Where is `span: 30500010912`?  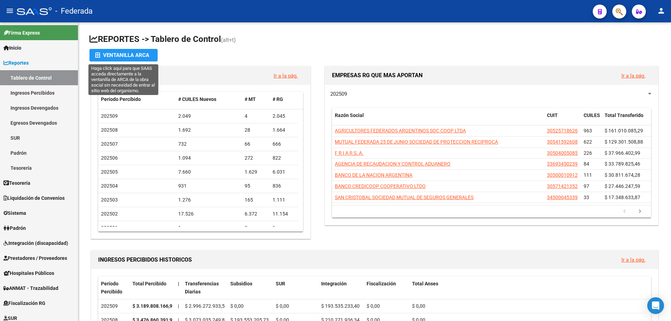
span: 30500010912 is located at coordinates (563, 175).